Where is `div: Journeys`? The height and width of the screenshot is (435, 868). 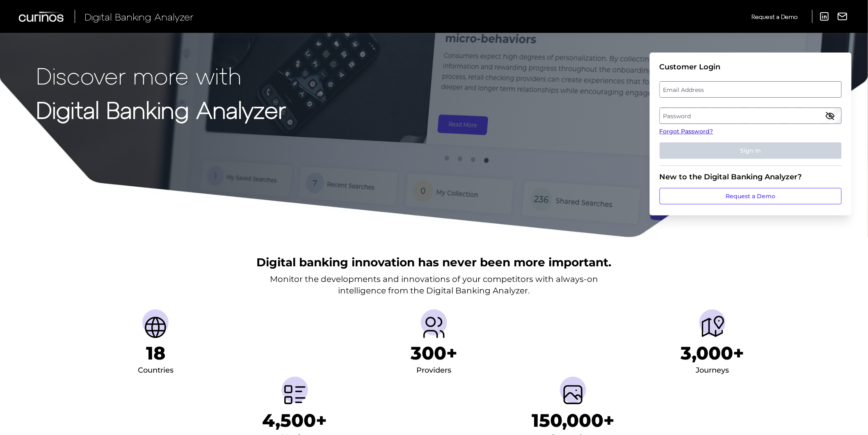 div: Journeys is located at coordinates (712, 370).